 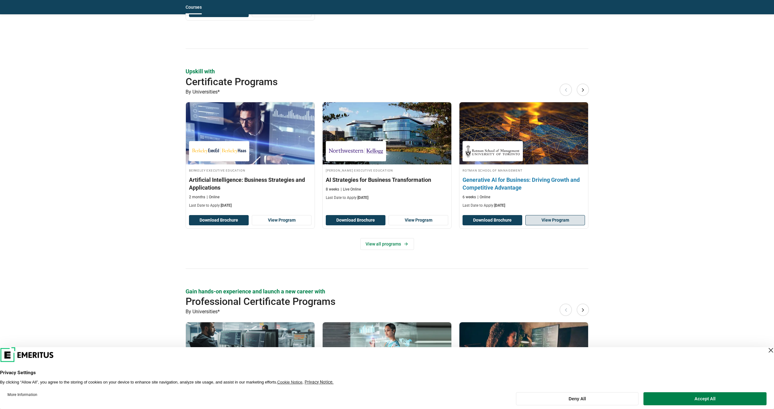 What do you see at coordinates (387, 244) in the screenshot?
I see `a: View all programs` at bounding box center [387, 244].